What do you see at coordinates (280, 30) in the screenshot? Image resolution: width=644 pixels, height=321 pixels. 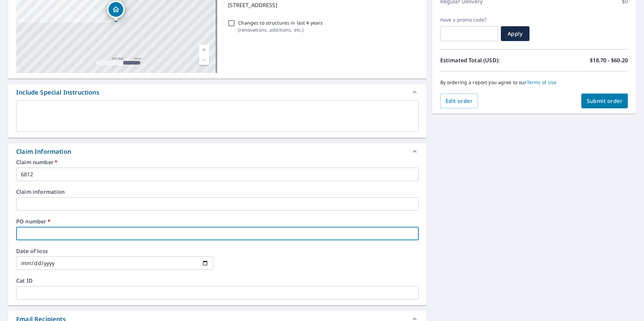 I see `p: ( renovations, additions, etc. )` at bounding box center [280, 30].